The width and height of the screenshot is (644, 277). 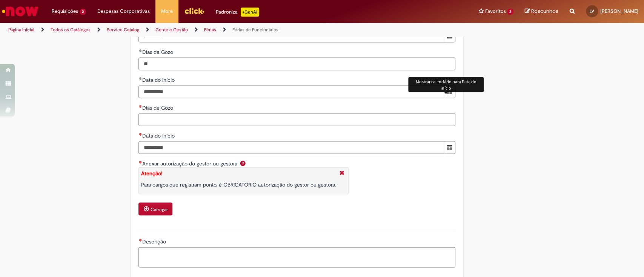 What do you see at coordinates (237, 12) in the screenshot?
I see `div: Padroniza` at bounding box center [237, 12].